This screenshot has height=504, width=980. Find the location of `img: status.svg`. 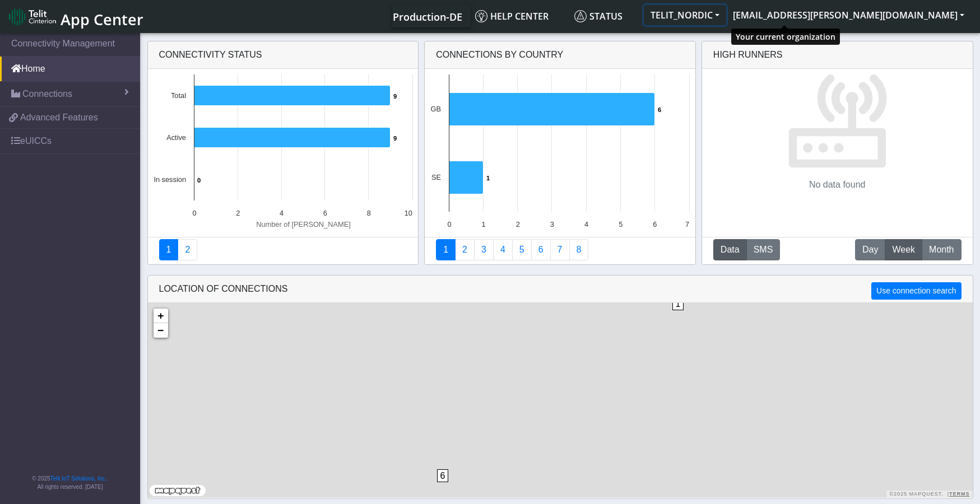

img: status.svg is located at coordinates (580, 16).